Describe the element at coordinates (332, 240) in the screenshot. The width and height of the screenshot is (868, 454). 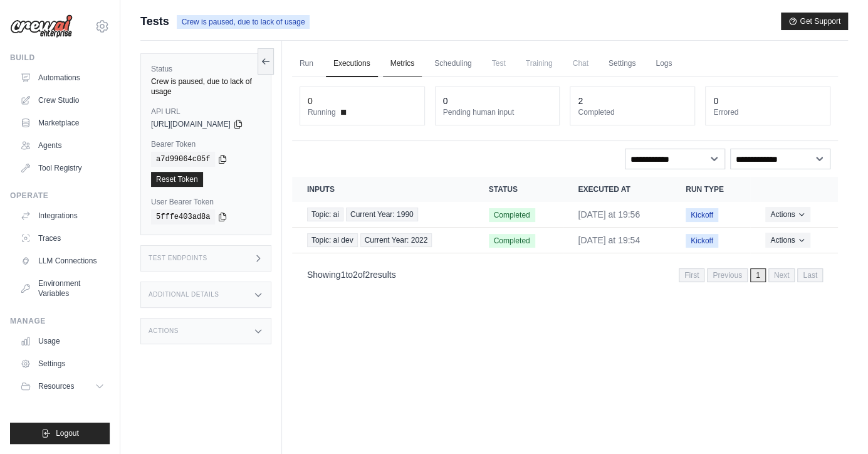
I see `span: Topic: ai dev` at that location.